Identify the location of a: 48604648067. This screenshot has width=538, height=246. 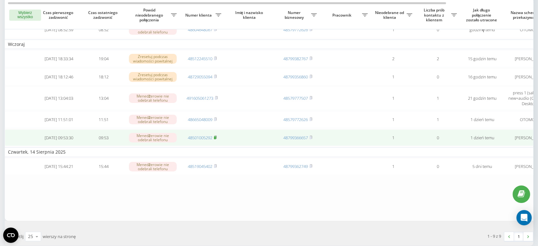
(200, 30).